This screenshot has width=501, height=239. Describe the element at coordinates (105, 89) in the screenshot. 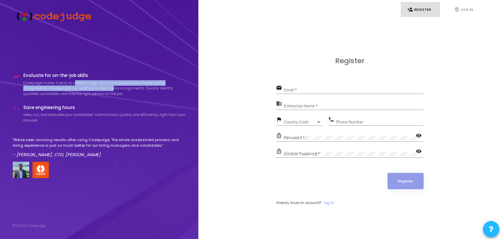

I see `p: Codejudge makes it easy to create, assign, track, and assess take-home coding assignments. Choose...` at that location.